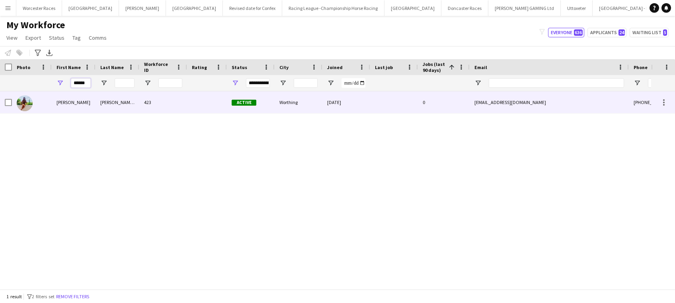  I want to click on span: Export, so click(33, 38).